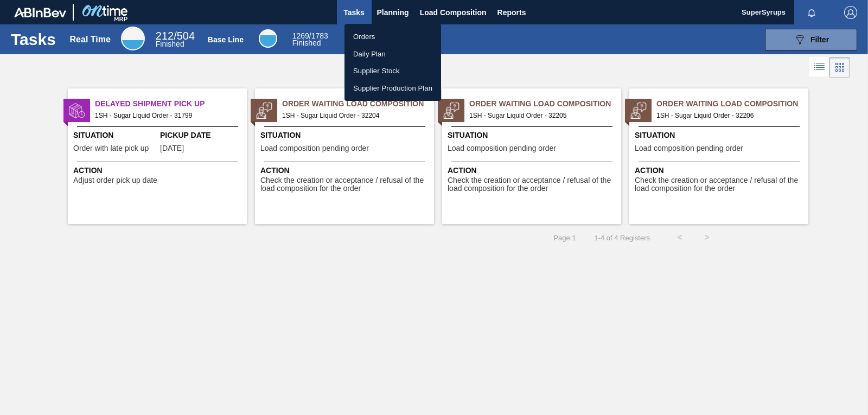 The width and height of the screenshot is (868, 415). Describe the element at coordinates (393, 71) in the screenshot. I see `li: Supplier Stock` at that location.